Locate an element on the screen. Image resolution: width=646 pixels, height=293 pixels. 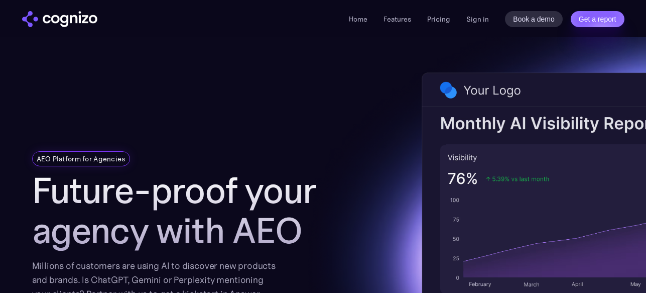
h1: Future-proof your agency with AEO is located at coordinates (188, 210).